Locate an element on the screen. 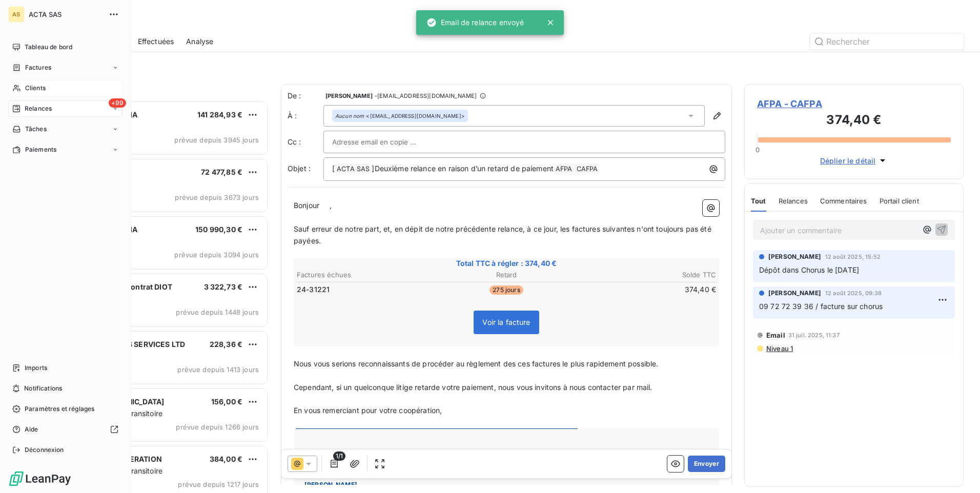  th: Retard is located at coordinates (506, 274).